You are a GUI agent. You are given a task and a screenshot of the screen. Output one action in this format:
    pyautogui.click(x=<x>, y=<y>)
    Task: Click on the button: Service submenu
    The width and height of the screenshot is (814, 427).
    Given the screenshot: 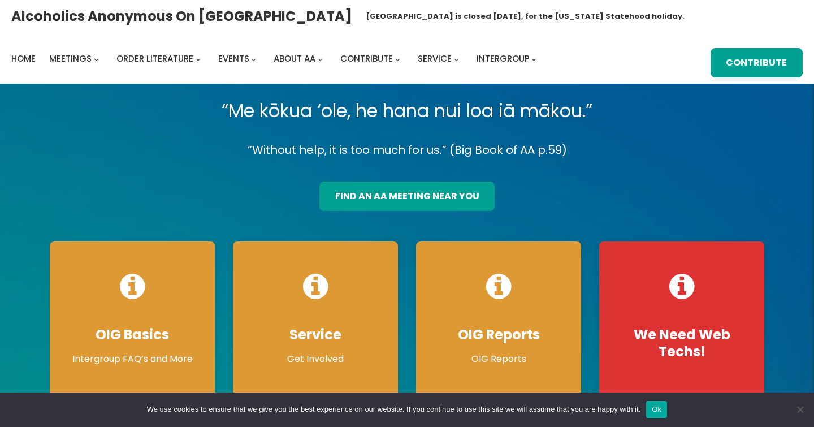 What is the action you would take?
    pyautogui.click(x=456, y=58)
    